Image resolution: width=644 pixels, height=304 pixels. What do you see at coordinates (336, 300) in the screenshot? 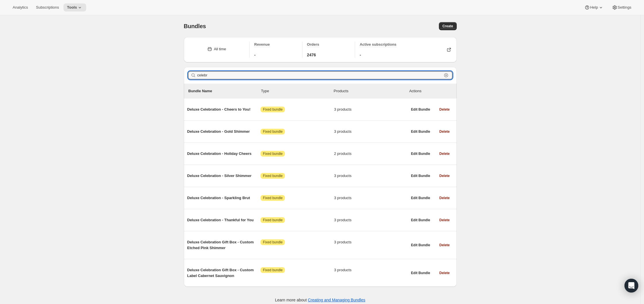
I see `a: Creating and Managing Bundles` at bounding box center [336, 300].